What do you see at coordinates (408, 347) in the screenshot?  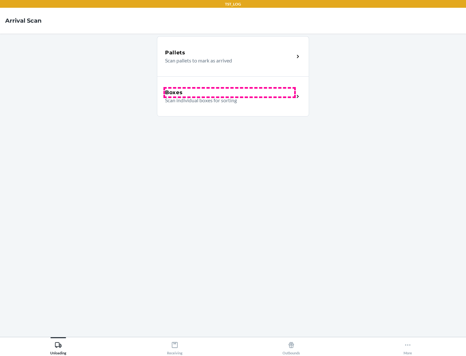 I see `div: More` at bounding box center [408, 347].